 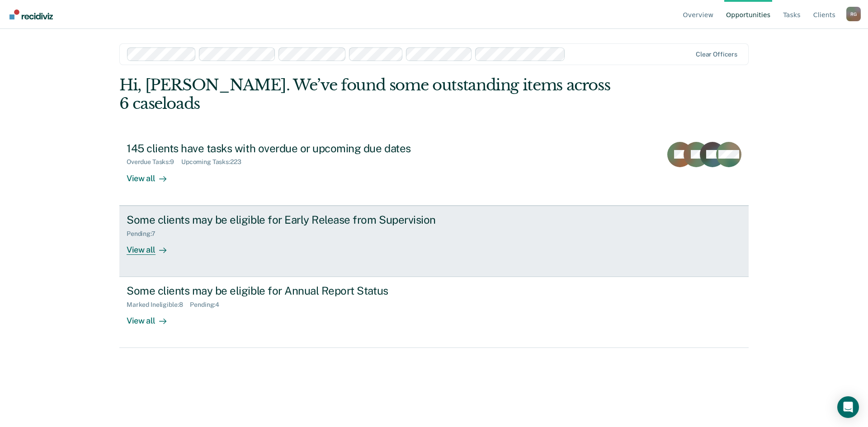 What do you see at coordinates (853, 14) in the screenshot?
I see `div: R G` at bounding box center [853, 14].